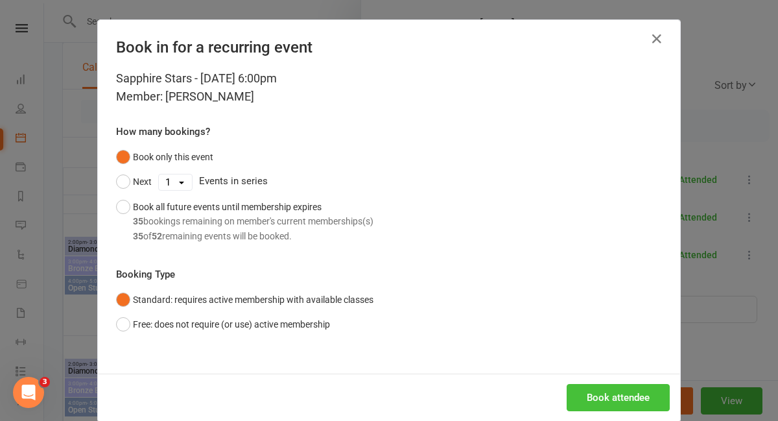  Describe the element at coordinates (389, 182) in the screenshot. I see `div: Events in series` at that location.